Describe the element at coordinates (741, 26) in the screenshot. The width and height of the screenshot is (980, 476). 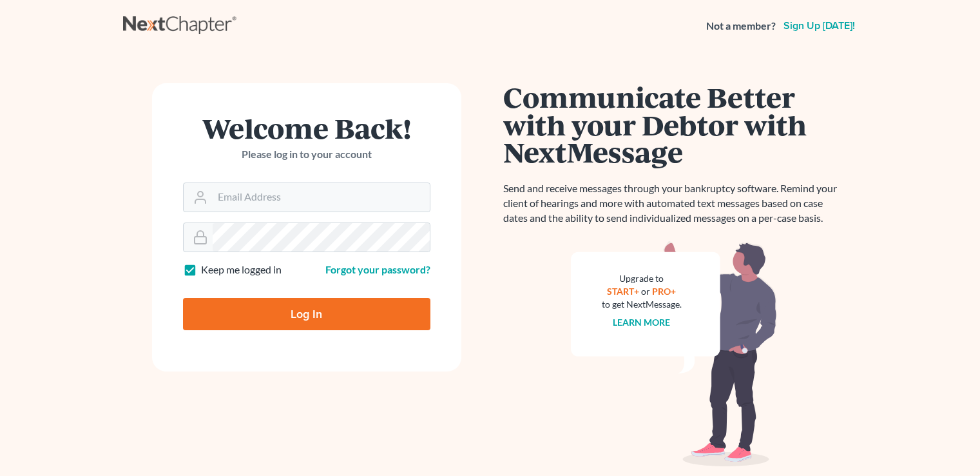
I see `strong: Not a member?` at that location.